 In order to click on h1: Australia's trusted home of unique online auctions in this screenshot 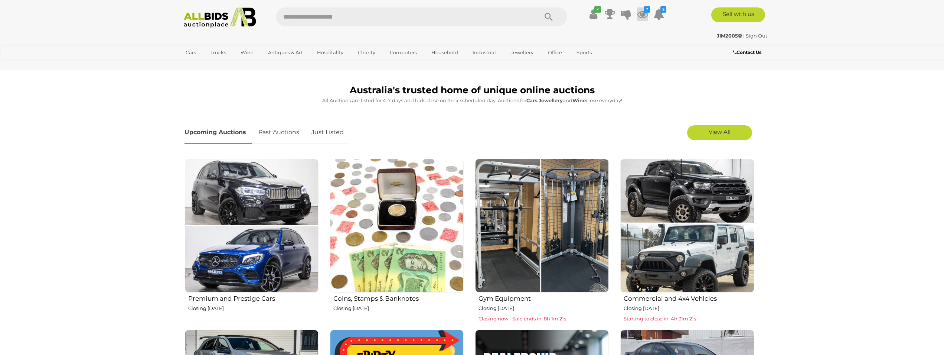, I will do `click(472, 90)`.